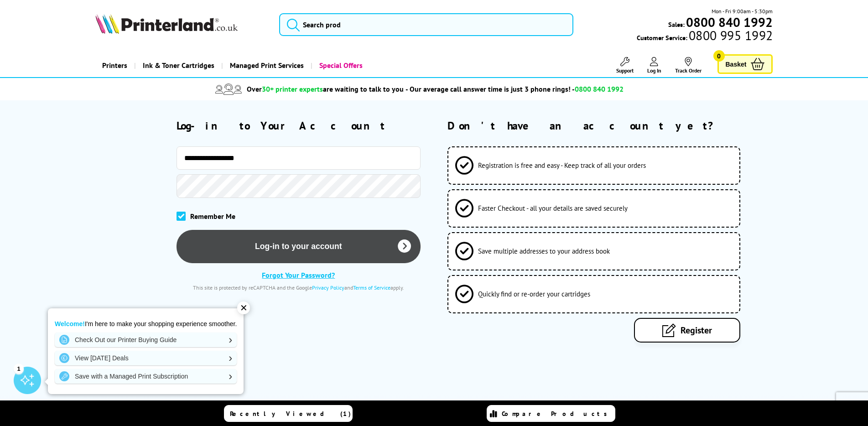  What do you see at coordinates (742, 11) in the screenshot?
I see `span: Mon - Fri 9:00am - 5:30pm` at bounding box center [742, 11].